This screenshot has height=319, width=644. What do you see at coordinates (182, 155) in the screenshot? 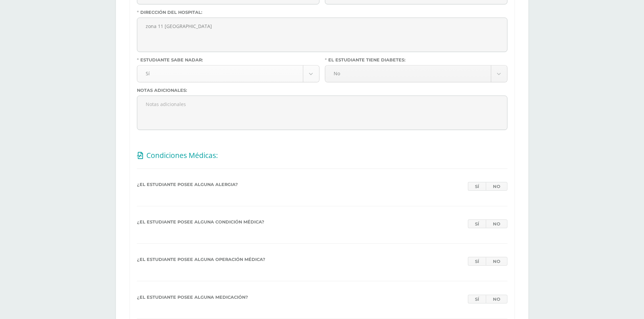
I see `span: Condiciones Médicas:` at bounding box center [182, 155].